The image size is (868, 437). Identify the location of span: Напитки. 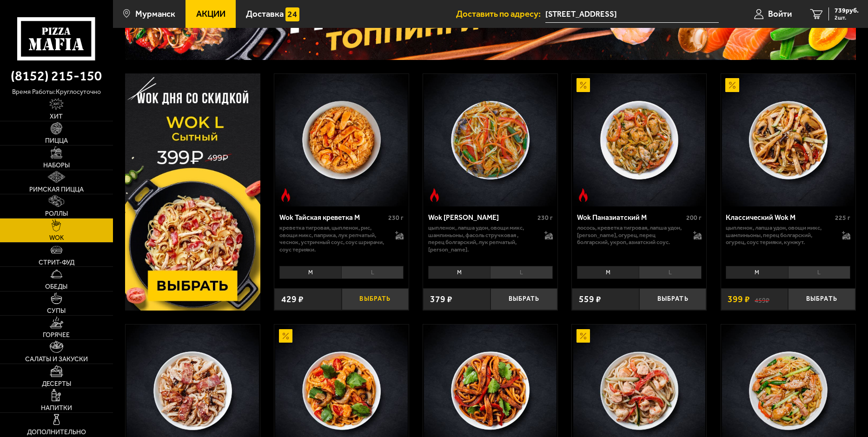
(56, 408).